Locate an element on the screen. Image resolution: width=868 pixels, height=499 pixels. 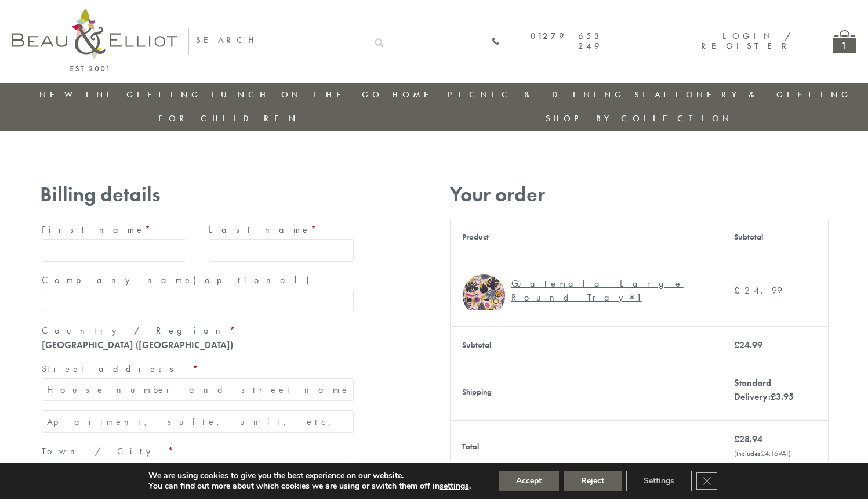
a: Gifting is located at coordinates (164, 95).